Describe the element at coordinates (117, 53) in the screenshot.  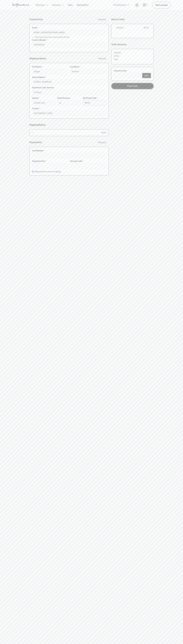
I see `div: Subtotal` at that location.